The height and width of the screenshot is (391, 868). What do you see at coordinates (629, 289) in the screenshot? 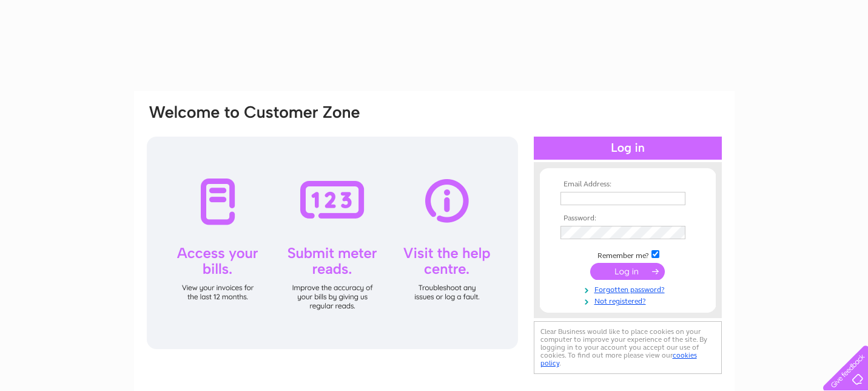
I see `a: Forgotten password?` at bounding box center [629, 289].